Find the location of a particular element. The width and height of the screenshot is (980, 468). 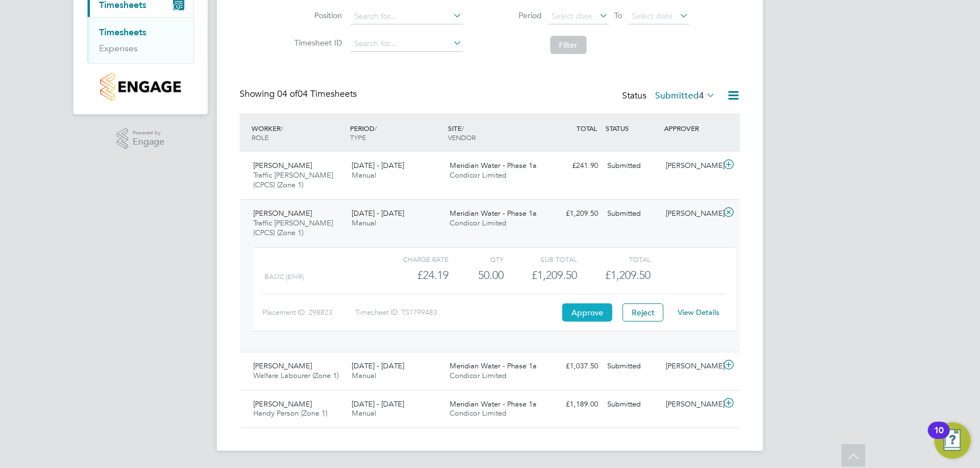

div: QTY is located at coordinates (475, 259).